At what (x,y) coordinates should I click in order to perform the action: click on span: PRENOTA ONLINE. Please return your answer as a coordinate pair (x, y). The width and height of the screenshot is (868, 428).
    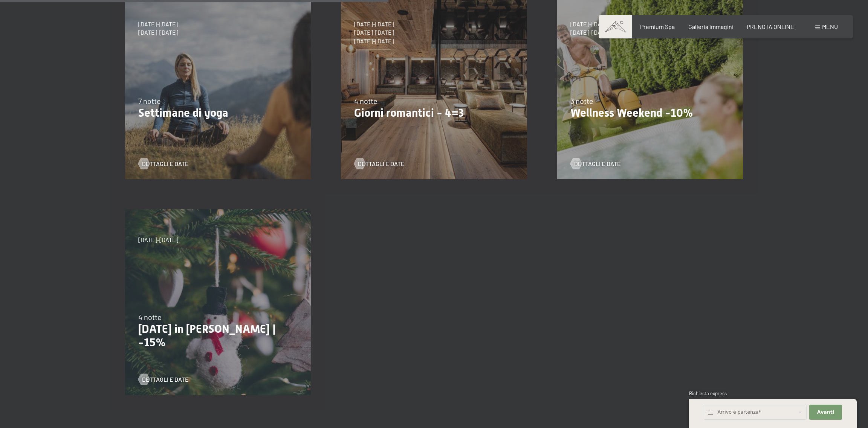
    Looking at the image, I should click on (770, 27).